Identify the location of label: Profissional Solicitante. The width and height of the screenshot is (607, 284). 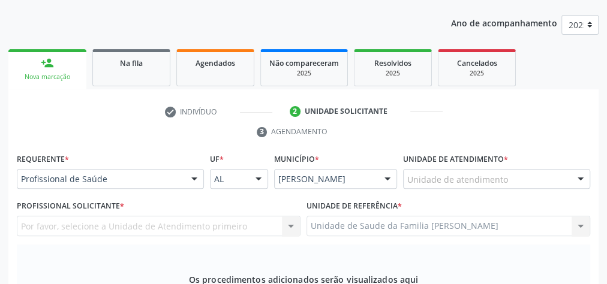
(70, 206).